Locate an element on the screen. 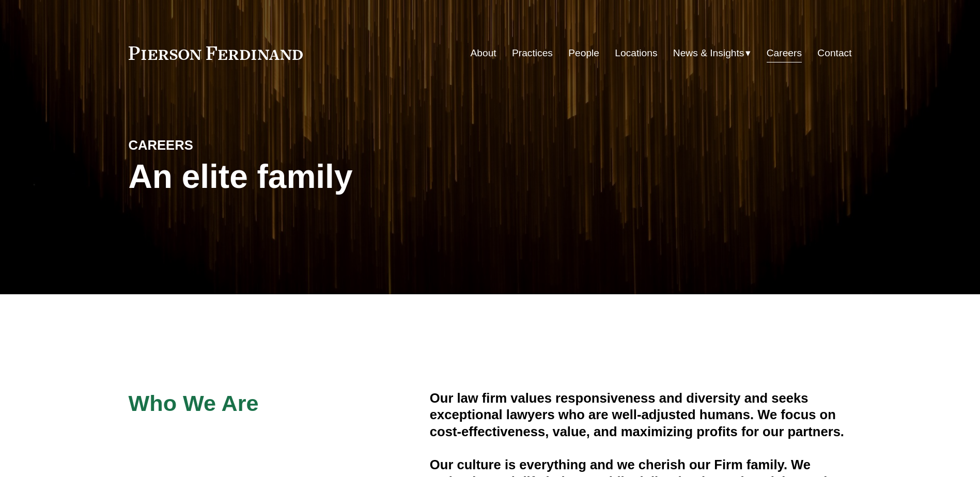 This screenshot has width=980, height=477. h1: An elite family is located at coordinates (309, 176).